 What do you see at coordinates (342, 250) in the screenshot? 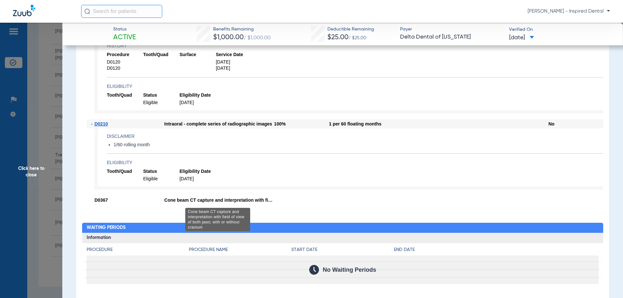
I see `h4: Start Date` at bounding box center [342, 250].